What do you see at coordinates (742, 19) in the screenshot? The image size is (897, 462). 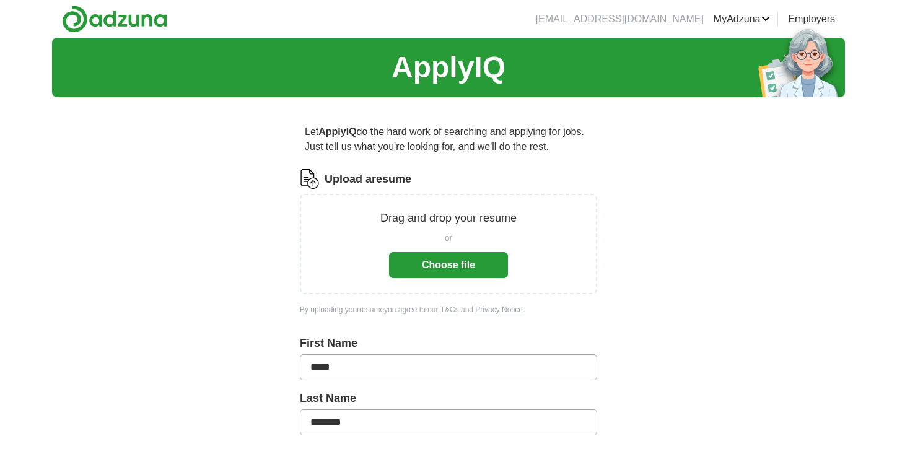 I see `a: MyAdzuna` at bounding box center [742, 19].